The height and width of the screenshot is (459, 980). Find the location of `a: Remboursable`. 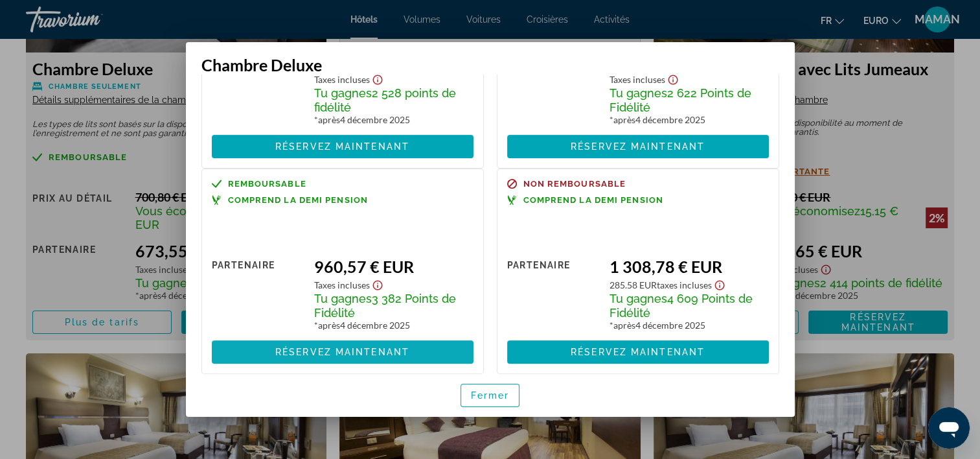

a: Remboursable is located at coordinates (343, 183).